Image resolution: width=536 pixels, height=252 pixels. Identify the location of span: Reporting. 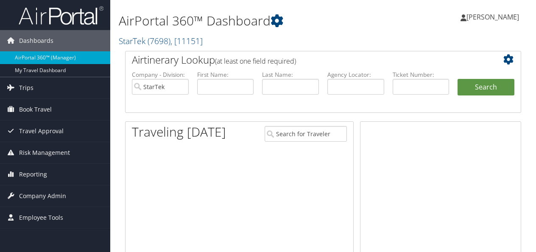
(33, 174).